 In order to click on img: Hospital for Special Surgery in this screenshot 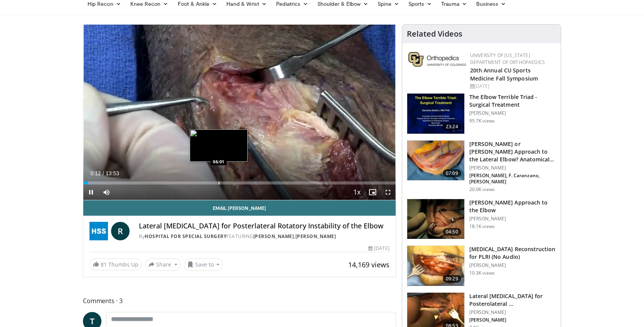, I will do `click(99, 231)`.